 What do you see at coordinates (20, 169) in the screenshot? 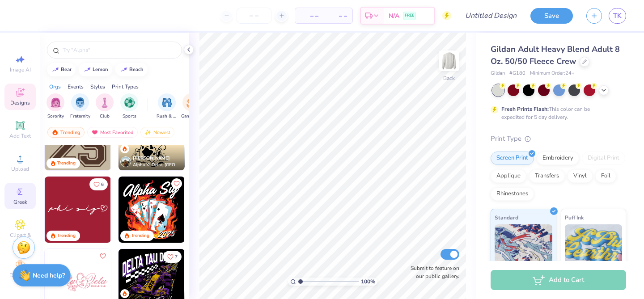
I see `span: Upload` at bounding box center [20, 169].